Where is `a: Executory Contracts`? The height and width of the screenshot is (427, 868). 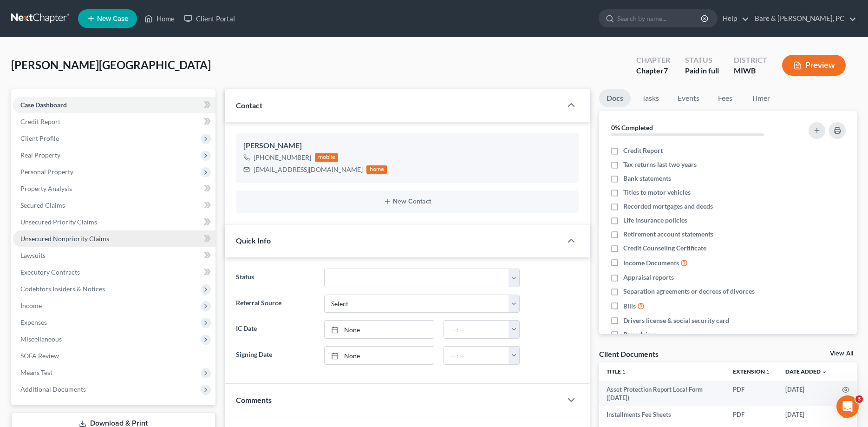 a: Executory Contracts is located at coordinates (114, 272).